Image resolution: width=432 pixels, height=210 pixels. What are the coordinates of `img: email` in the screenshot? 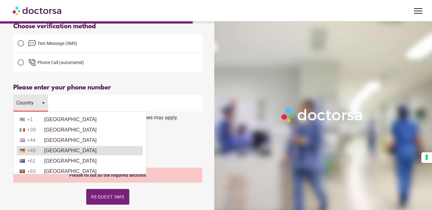 It's located at (32, 43).